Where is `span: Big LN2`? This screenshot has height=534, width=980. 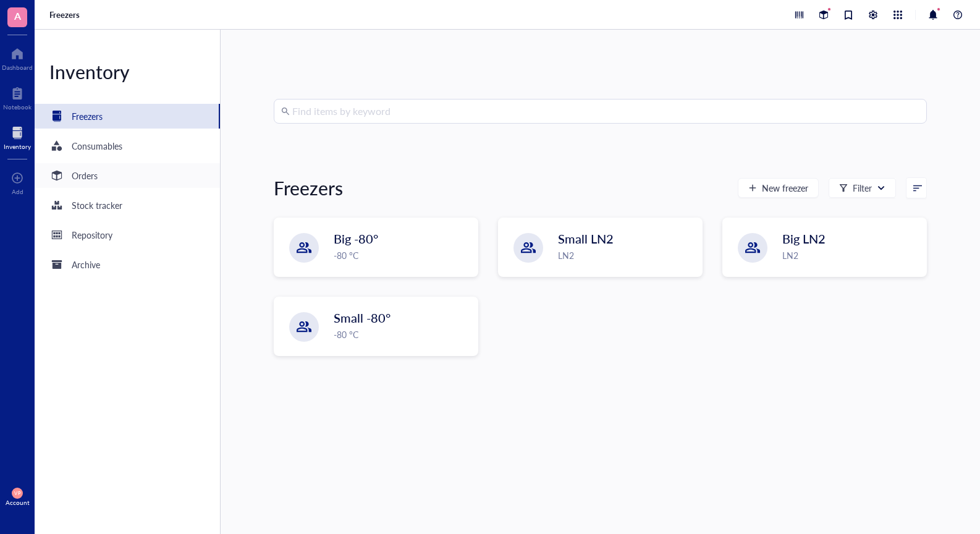 span: Big LN2 is located at coordinates (804, 239).